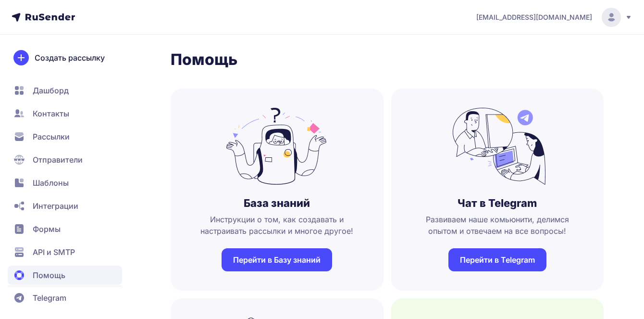 The width and height of the screenshot is (644, 319). What do you see at coordinates (51, 183) in the screenshot?
I see `span: Шаблоны` at bounding box center [51, 183].